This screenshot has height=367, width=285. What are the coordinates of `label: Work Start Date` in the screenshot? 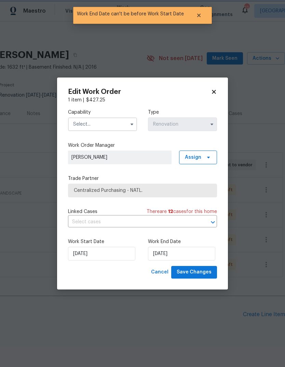 It's located at (102, 242).